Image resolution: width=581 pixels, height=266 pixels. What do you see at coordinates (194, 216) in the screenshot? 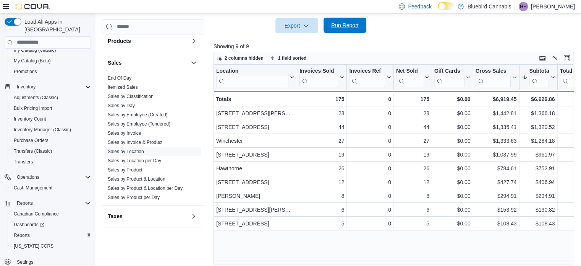
I see `button: Taxes` at bounding box center [194, 216].